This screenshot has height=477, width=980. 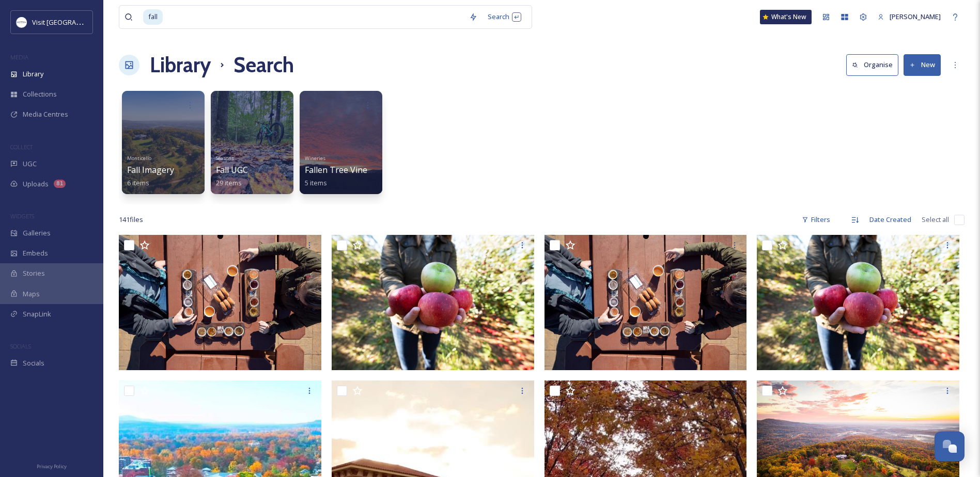 I want to click on a: What's New, so click(x=786, y=17).